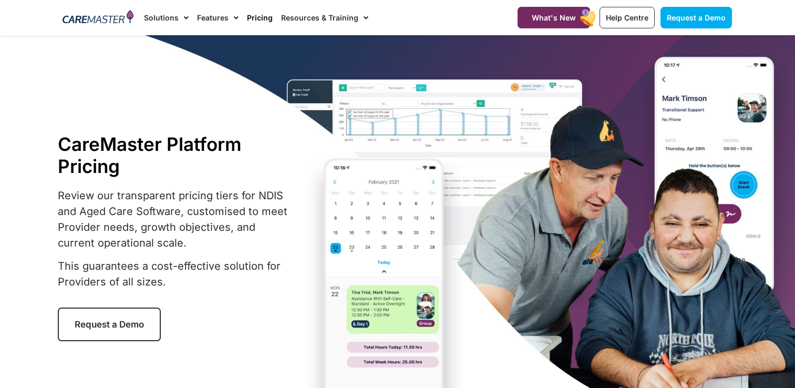 This screenshot has width=795, height=388. I want to click on p: Review our transparent pricing tiers for NDIS and Aged Care Software, customised to meet Provider..., so click(176, 219).